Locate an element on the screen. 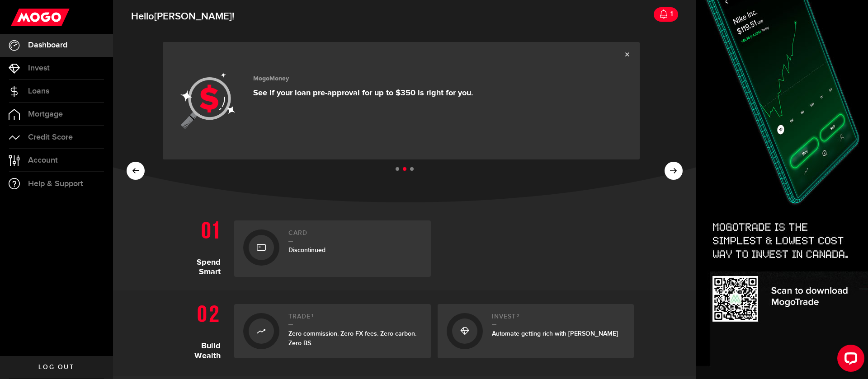  a: CardDiscontinued is located at coordinates (332, 249).